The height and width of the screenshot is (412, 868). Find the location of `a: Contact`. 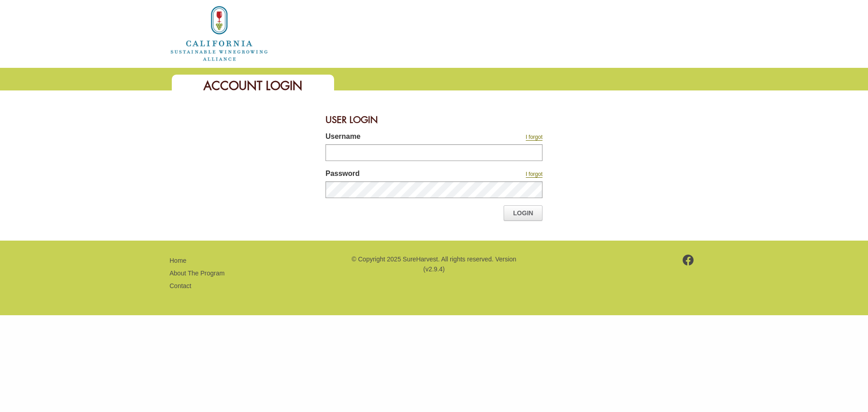

a: Contact is located at coordinates (180, 286).